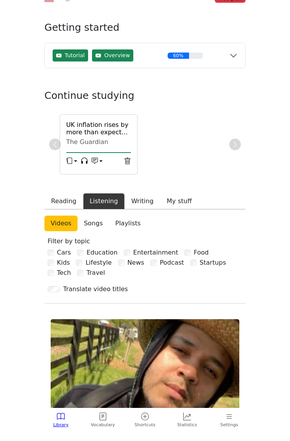  I want to click on a: Videos, so click(61, 223).